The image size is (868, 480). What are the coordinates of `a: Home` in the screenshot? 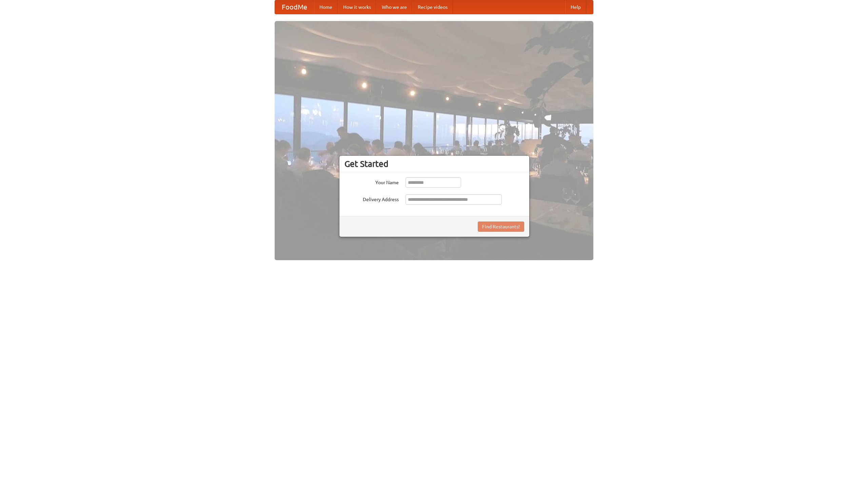 It's located at (326, 7).